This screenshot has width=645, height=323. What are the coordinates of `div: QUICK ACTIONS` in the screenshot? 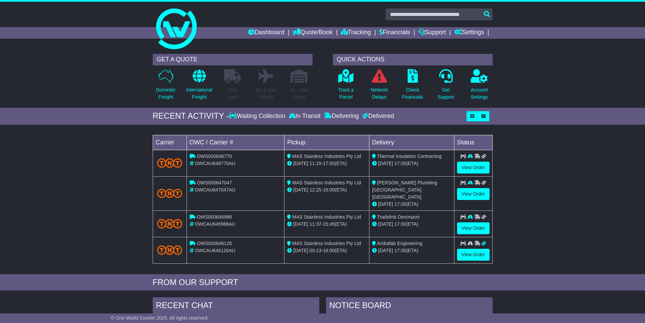 It's located at (413, 60).